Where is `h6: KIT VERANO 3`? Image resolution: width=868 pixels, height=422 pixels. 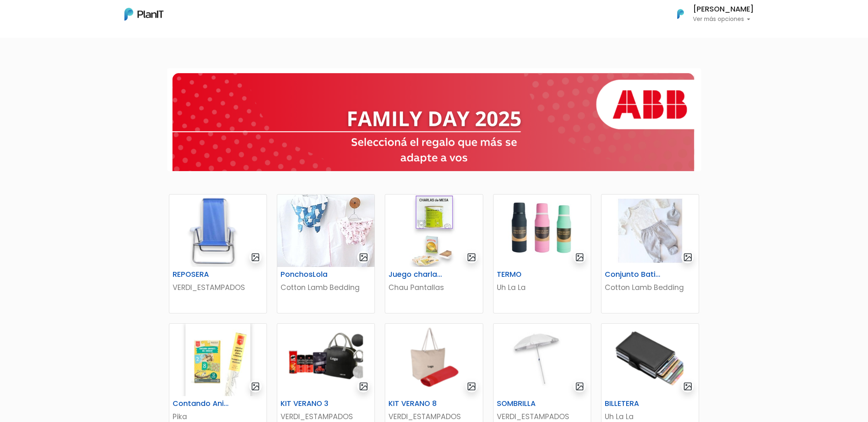
h6: KIT VERANO 3 is located at coordinates (309, 404).